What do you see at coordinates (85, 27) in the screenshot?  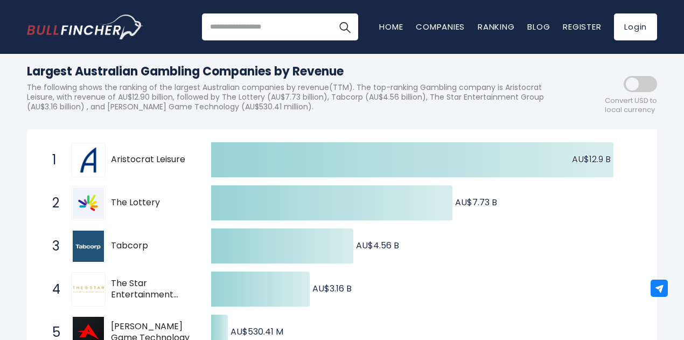 I see `img: Bullfincher logo` at bounding box center [85, 27].